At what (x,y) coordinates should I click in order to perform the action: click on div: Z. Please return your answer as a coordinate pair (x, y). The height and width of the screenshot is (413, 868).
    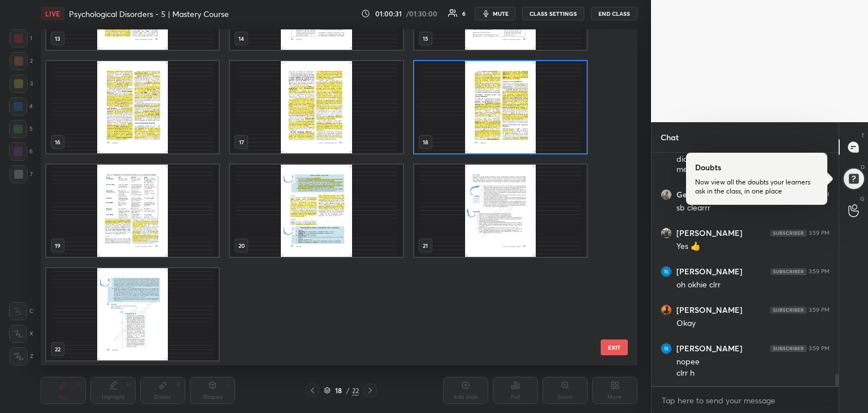
    Looking at the image, I should click on (21, 356).